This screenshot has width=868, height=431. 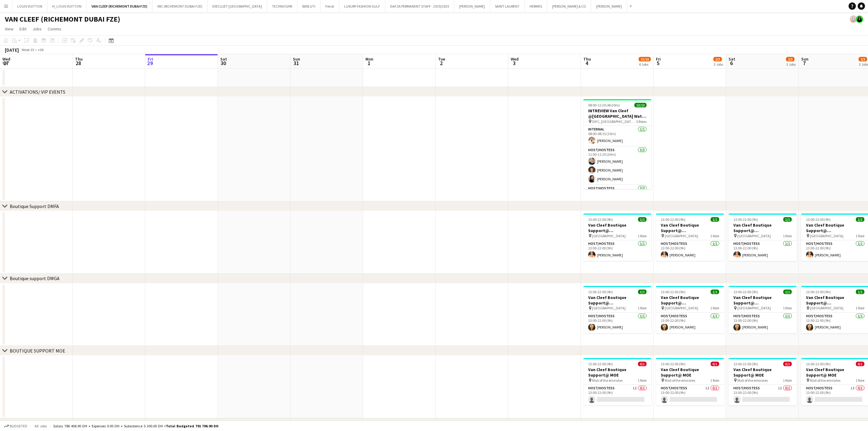 I want to click on span: 30, so click(x=223, y=63).